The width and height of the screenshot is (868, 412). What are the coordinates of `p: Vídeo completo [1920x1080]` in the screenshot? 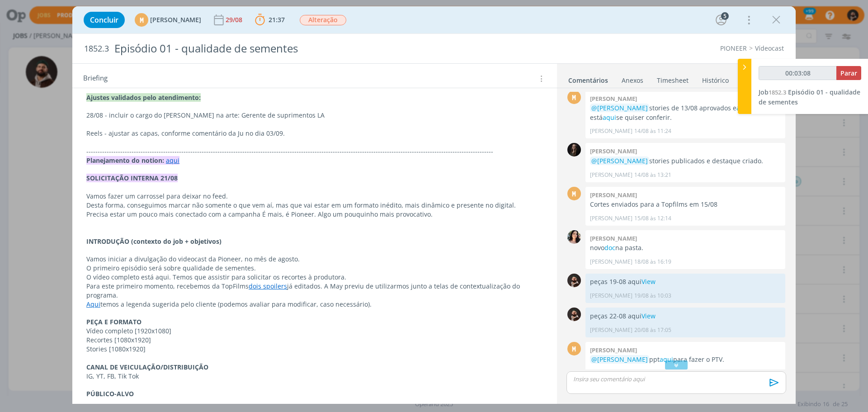 It's located at (314, 331).